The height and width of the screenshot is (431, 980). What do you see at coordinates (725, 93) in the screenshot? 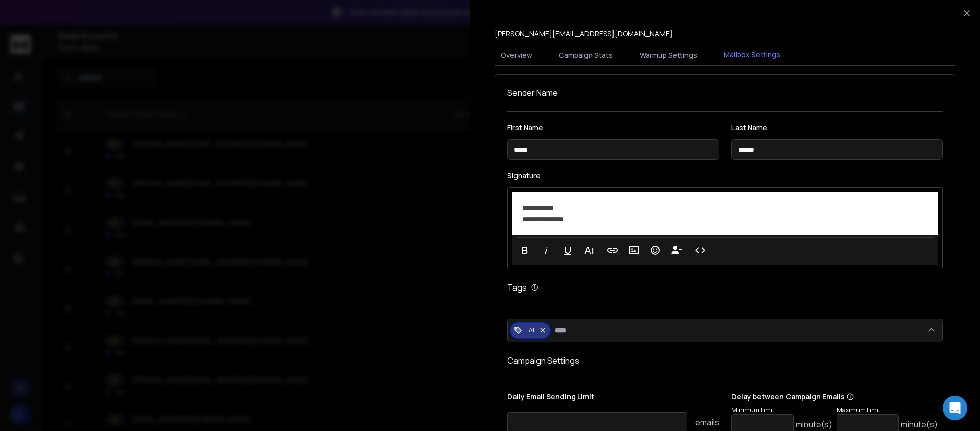
I see `h1: Sender Name` at bounding box center [725, 93].